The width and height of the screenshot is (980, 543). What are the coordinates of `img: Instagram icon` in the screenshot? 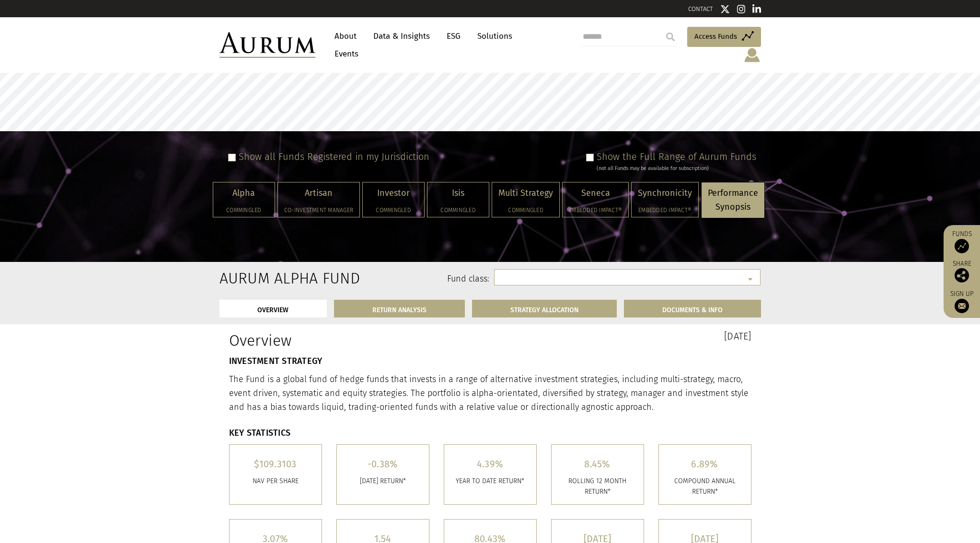 It's located at (742, 9).